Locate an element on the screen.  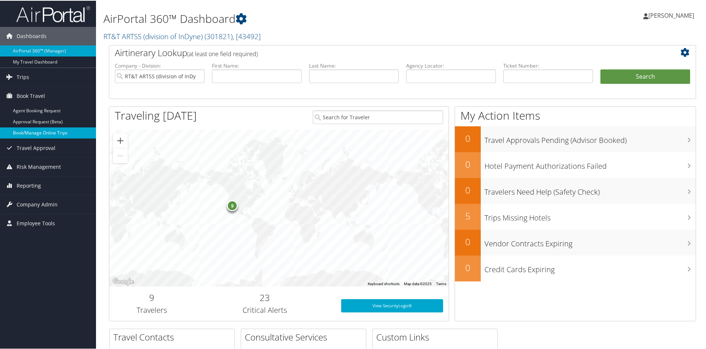
h2: Airtinerary Lookup is located at coordinates (378, 52).